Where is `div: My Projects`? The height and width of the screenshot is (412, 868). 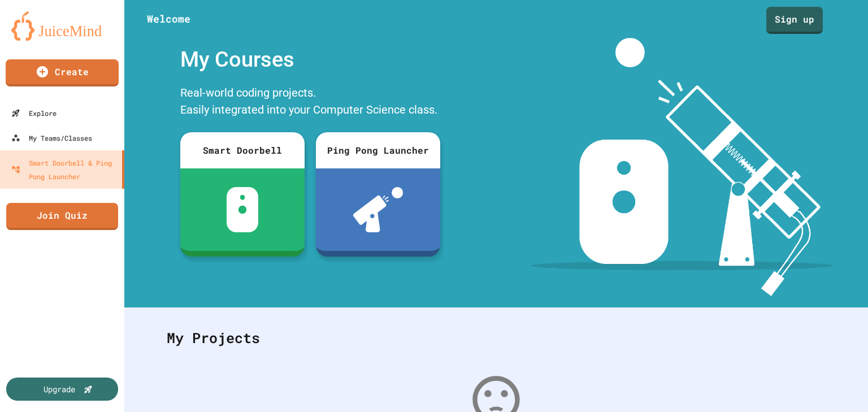 div: My Projects is located at coordinates (496, 338).